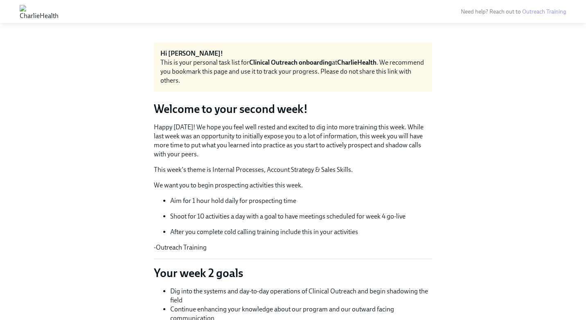  Describe the element at coordinates (357, 62) in the screenshot. I see `strong: CharlieHealth` at that location.